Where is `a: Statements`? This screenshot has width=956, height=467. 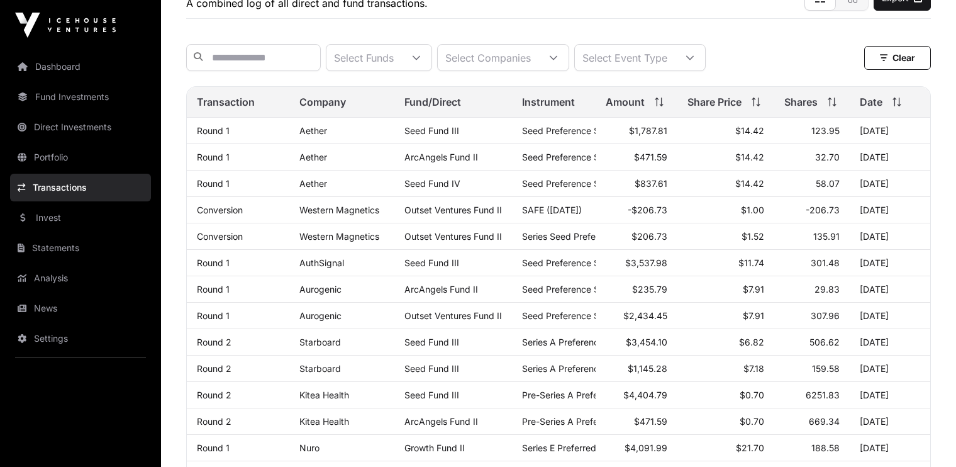 a: Statements is located at coordinates (81, 248).